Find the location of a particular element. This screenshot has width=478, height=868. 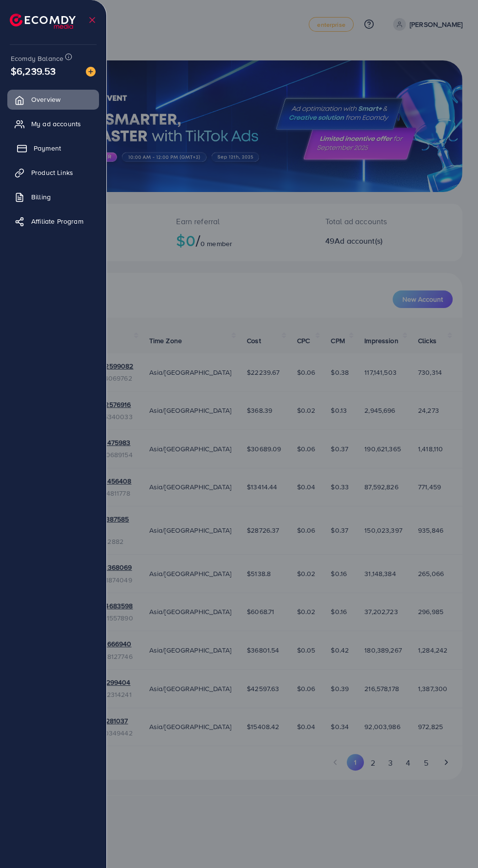

span: Ecomdy Balance is located at coordinates (37, 58).